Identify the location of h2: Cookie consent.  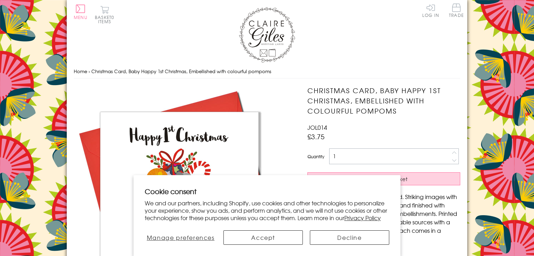
(267, 191).